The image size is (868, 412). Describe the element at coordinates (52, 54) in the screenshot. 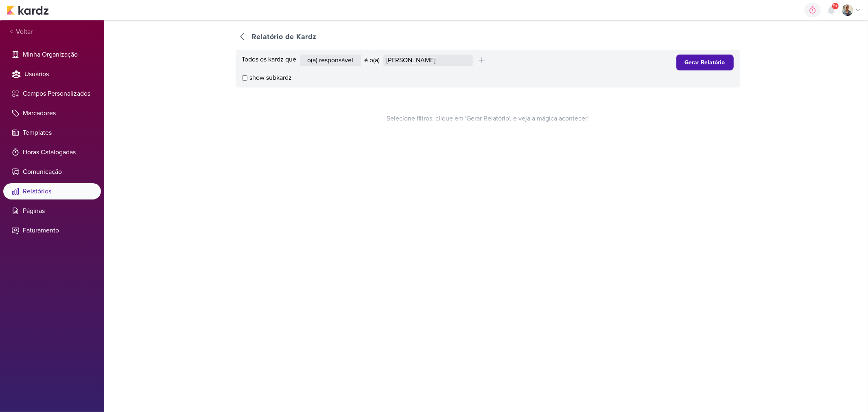

I see `li: Minha Organização` at that location.